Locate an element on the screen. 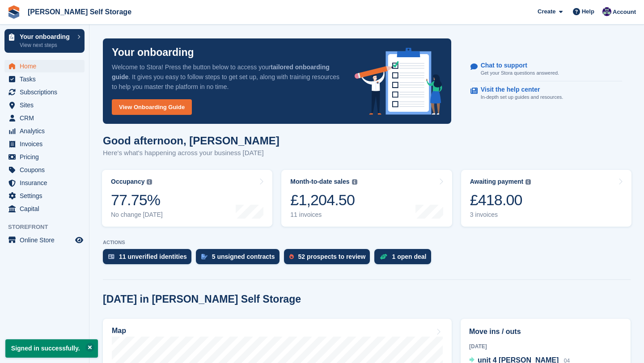 Image resolution: width=644 pixels, height=363 pixels. div: 11 invoices is located at coordinates (323, 215).